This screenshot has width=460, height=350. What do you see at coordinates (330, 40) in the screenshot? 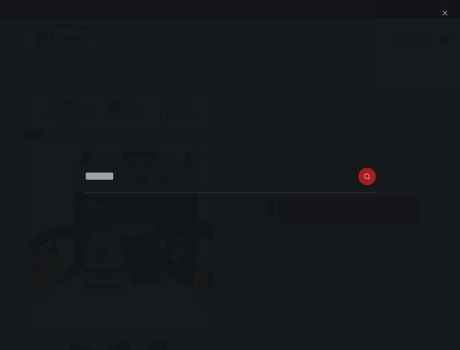
I see `a: Information` at bounding box center [330, 40].